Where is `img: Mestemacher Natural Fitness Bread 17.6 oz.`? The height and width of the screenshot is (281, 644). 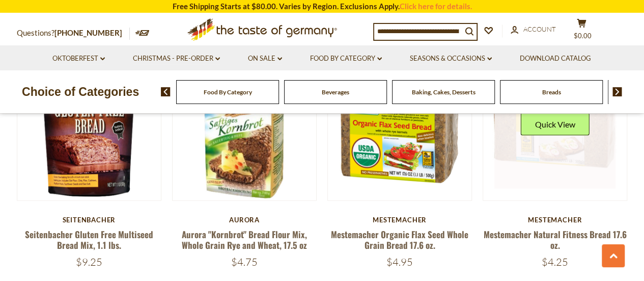
img: Mestemacher Natural Fitness Bread 17.6 oz. is located at coordinates (555, 128).